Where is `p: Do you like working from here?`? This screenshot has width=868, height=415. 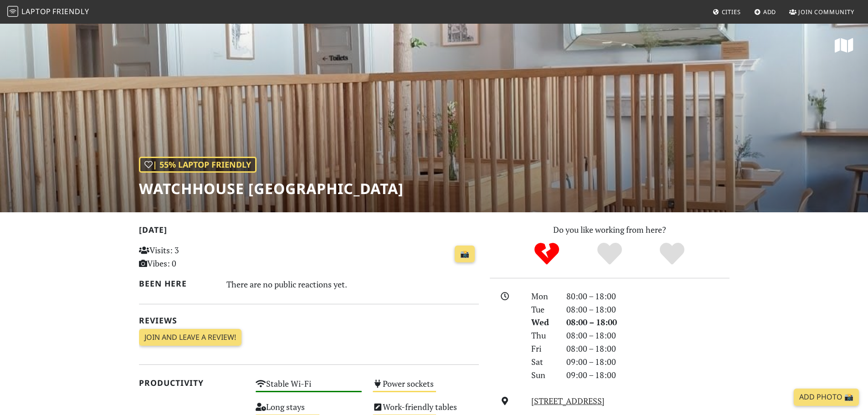
p: Do you like working from here? is located at coordinates (609, 229).